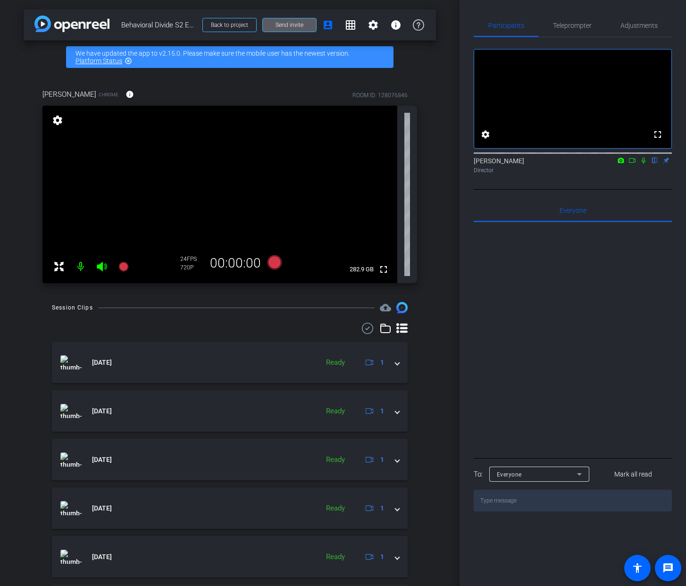 The width and height of the screenshot is (686, 586). I want to click on span: Chrome, so click(109, 94).